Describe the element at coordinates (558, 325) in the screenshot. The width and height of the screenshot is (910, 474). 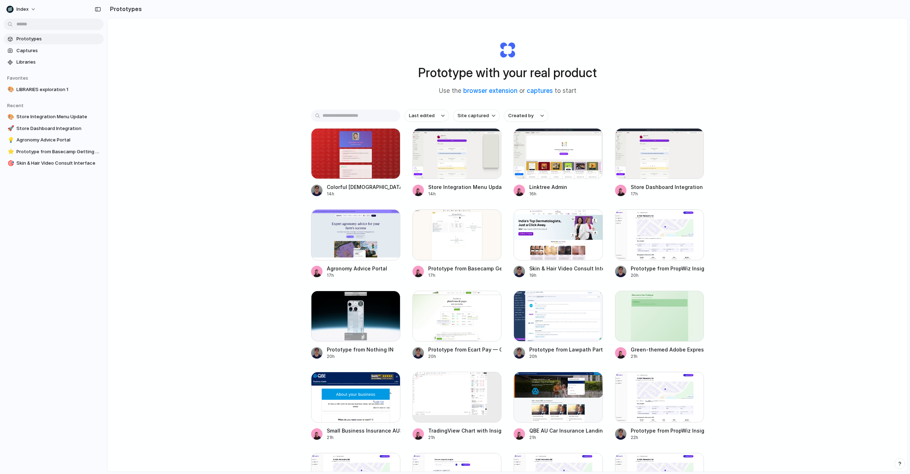
I see `a: Prototype from Lawpath Partner OffersPrototype from Lawpath Partner Offers20h` at that location.